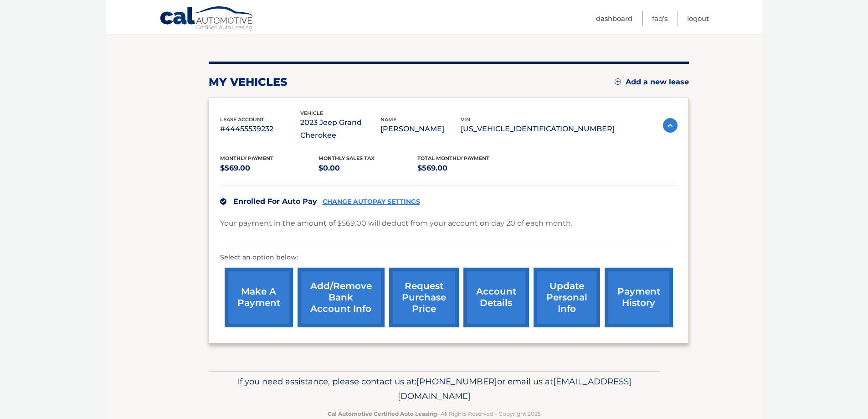  Describe the element at coordinates (312, 113) in the screenshot. I see `span: vehicle` at that location.